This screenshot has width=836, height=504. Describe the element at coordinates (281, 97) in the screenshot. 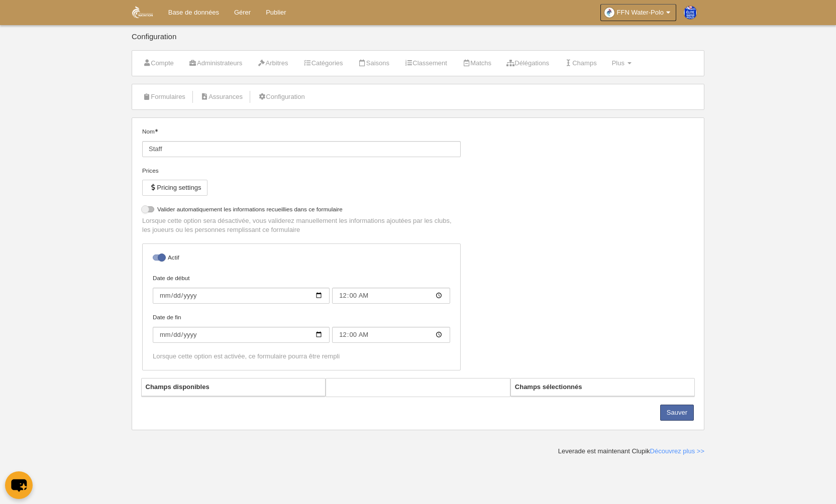

I see `a: Configuration` at that location.